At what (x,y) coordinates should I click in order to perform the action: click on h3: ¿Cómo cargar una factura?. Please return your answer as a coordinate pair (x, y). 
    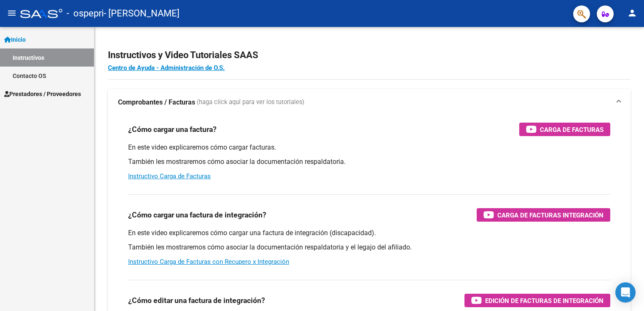
    Looking at the image, I should click on (172, 129).